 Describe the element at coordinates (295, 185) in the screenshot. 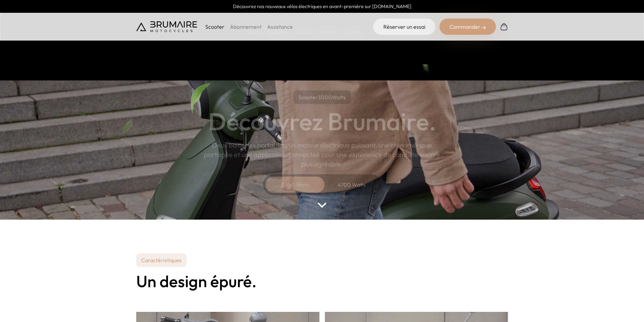

I see `div: 3000 Watts` at that location.